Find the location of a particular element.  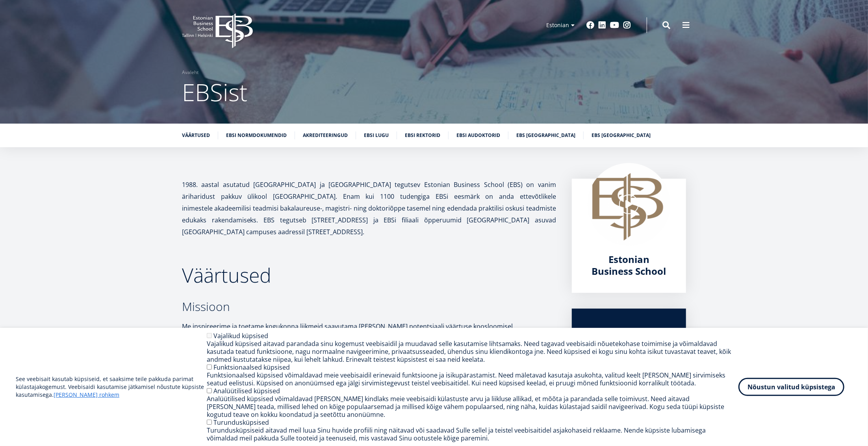

a: EBSi audoktorid is located at coordinates (478, 135).